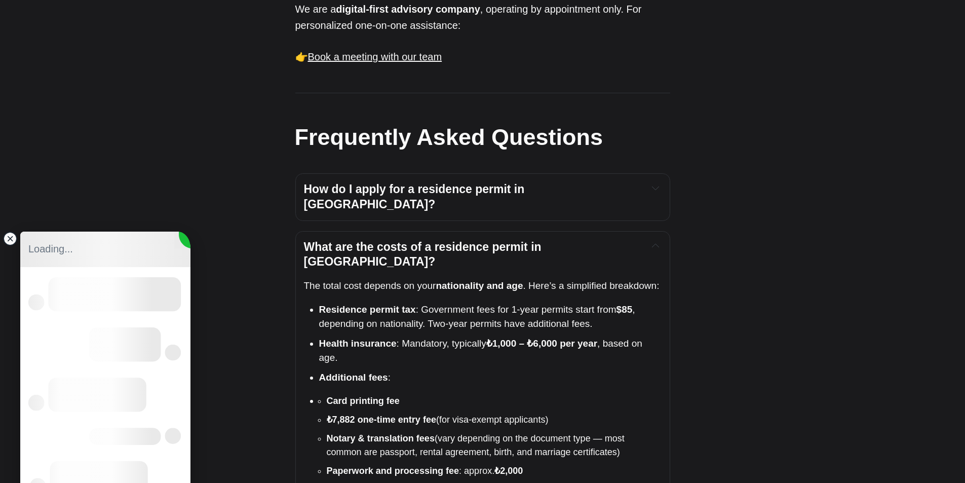 The image size is (965, 483). Describe the element at coordinates (393, 471) in the screenshot. I see `strong: Paperwork and processing fee` at that location.